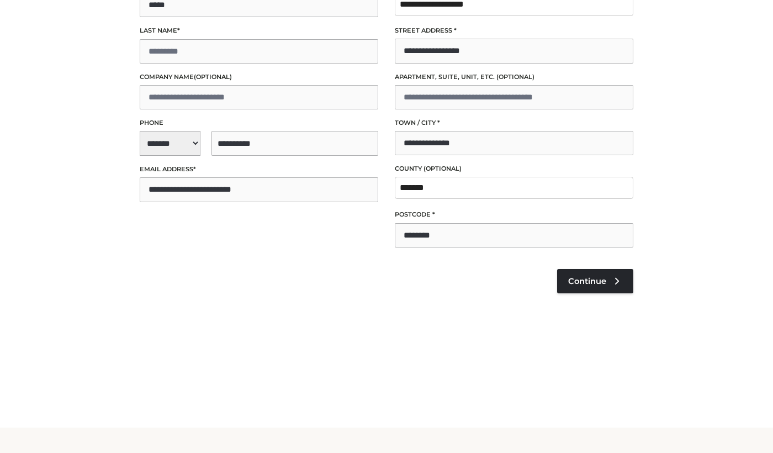 The height and width of the screenshot is (453, 773). Describe the element at coordinates (514, 168) in the screenshot. I see `label: County` at that location.